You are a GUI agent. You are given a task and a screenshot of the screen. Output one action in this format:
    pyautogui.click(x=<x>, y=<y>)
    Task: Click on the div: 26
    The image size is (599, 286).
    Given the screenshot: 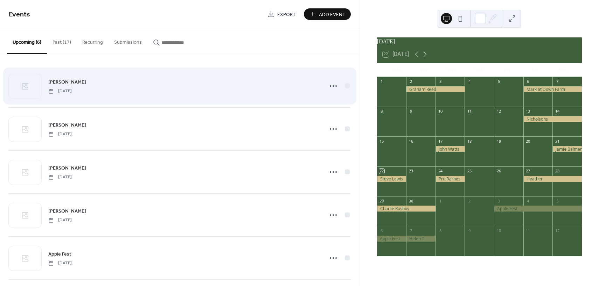 What is the action you would take?
    pyautogui.click(x=498, y=171)
    